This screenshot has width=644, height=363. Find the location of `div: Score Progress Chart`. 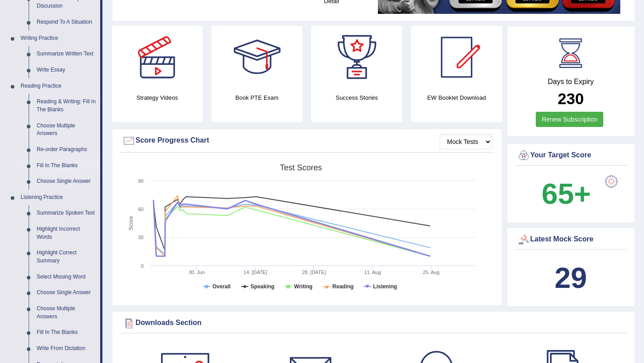

div: Score Progress Chart is located at coordinates (307, 141).